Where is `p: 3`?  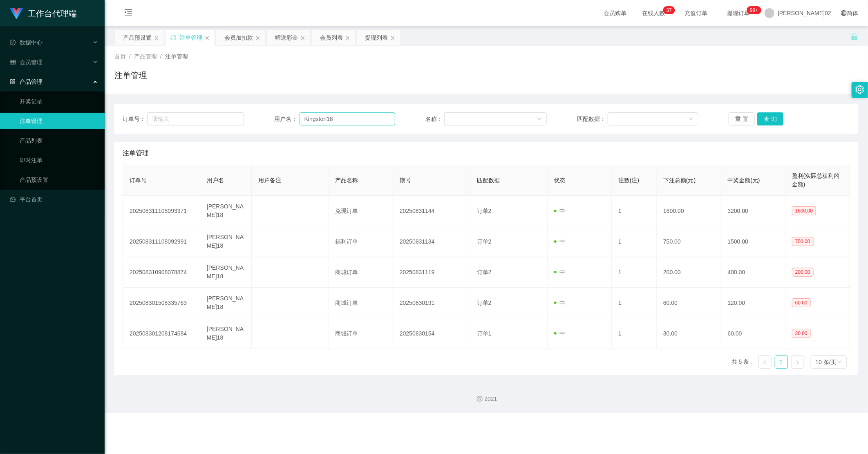 p: 3 is located at coordinates (668, 10).